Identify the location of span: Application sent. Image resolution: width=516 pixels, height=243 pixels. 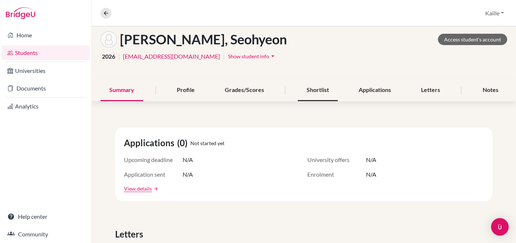
(153, 175).